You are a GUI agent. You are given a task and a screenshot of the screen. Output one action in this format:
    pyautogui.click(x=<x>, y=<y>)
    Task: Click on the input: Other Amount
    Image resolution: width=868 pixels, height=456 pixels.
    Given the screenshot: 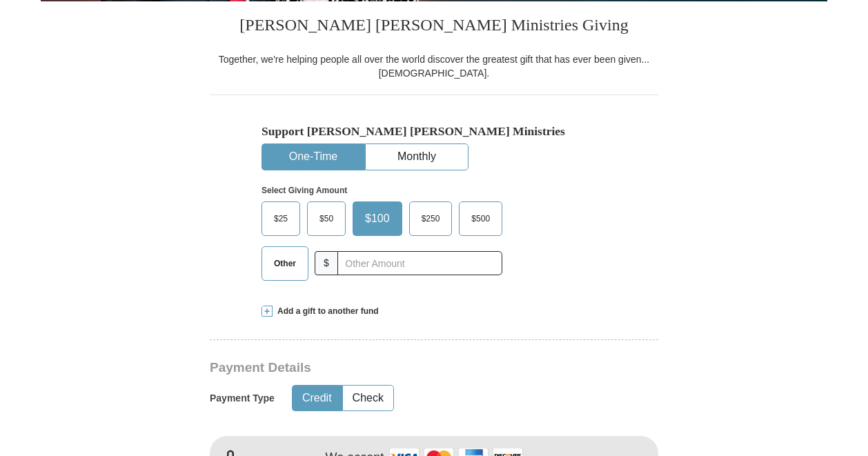 What is the action you would take?
    pyautogui.click(x=419, y=263)
    